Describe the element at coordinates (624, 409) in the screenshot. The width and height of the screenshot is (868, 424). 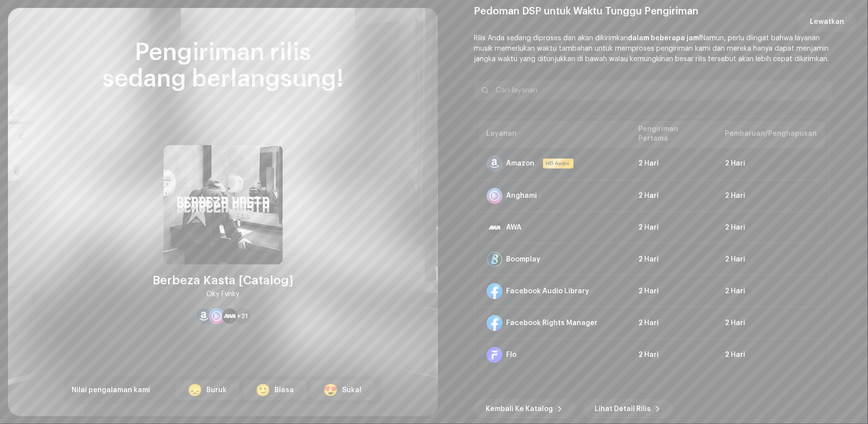
I see `span: Lihat Detail Rilis` at that location.